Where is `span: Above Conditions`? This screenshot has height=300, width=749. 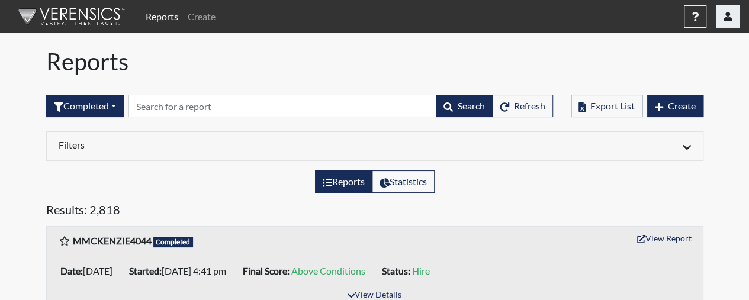
span: Above Conditions is located at coordinates (328, 271).